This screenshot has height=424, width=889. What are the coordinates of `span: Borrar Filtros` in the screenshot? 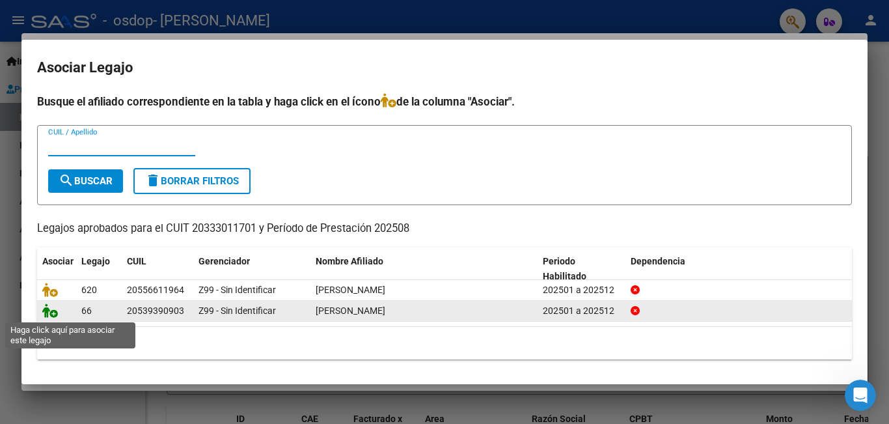 It's located at (192, 181).